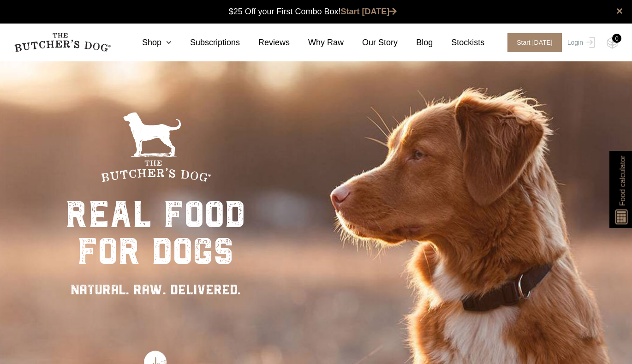 The height and width of the screenshot is (364, 632). Describe the element at coordinates (415, 42) in the screenshot. I see `a: Blog` at that location.